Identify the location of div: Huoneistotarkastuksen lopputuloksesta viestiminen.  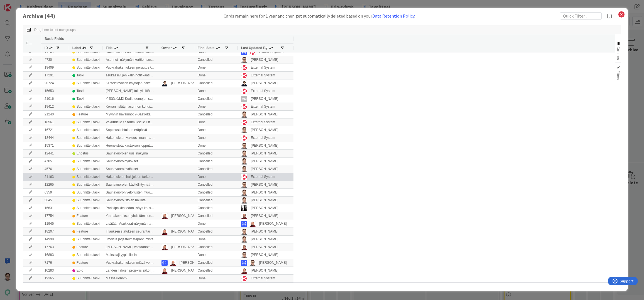
(130, 145).